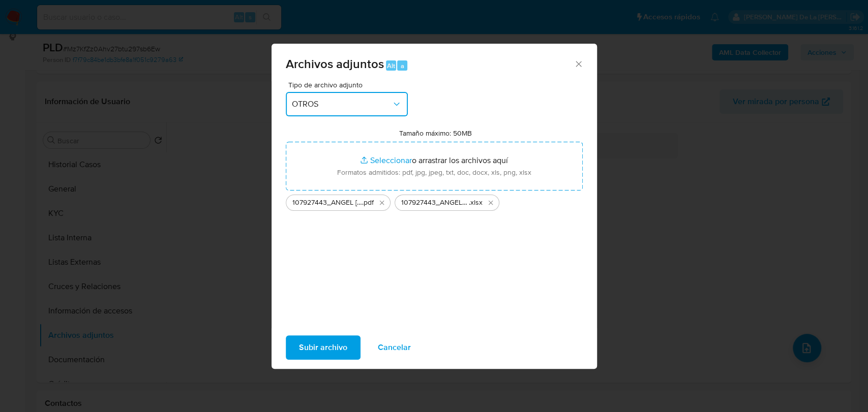  What do you see at coordinates (491, 203) in the screenshot?
I see `button: Eliminar 107927443_ANGEL CARDENAS DE LA GARZA_SEP2025_AT.xlsx` at bounding box center [491, 203].